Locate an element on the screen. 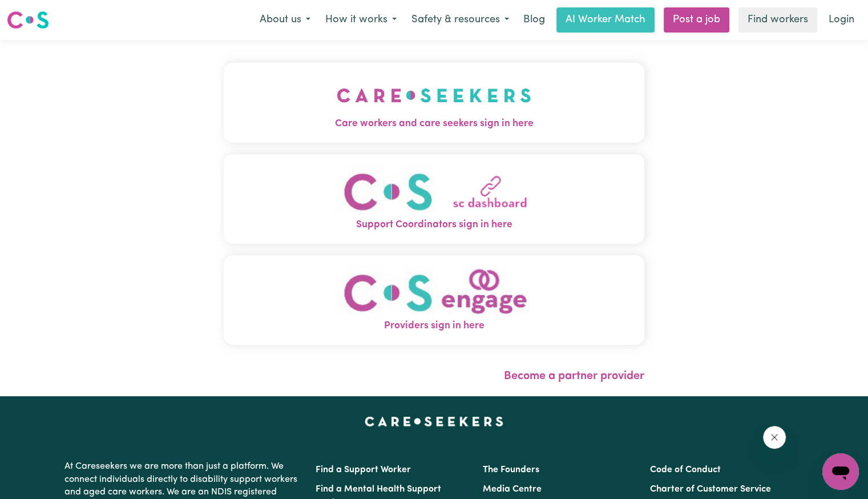 This screenshot has width=868, height=499. span: Providers sign in here is located at coordinates (434, 326).